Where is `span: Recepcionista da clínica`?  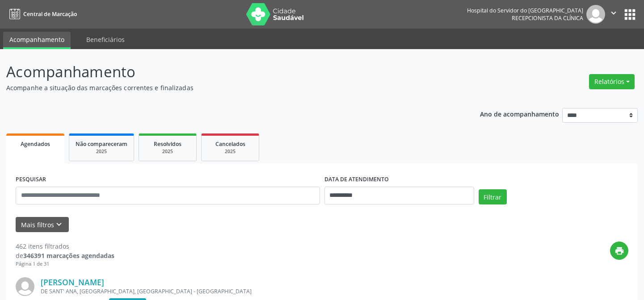 span: Recepcionista da clínica is located at coordinates (548, 18).